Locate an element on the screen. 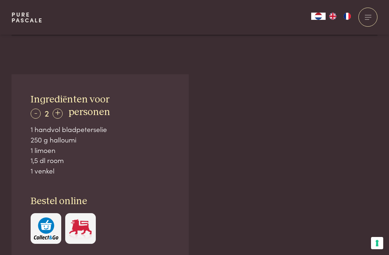 This screenshot has width=389, height=255. div: Language is located at coordinates (319, 16).